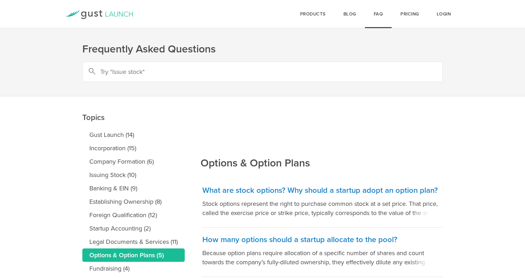  I want to click on a: Gust Launch (14), so click(133, 135).